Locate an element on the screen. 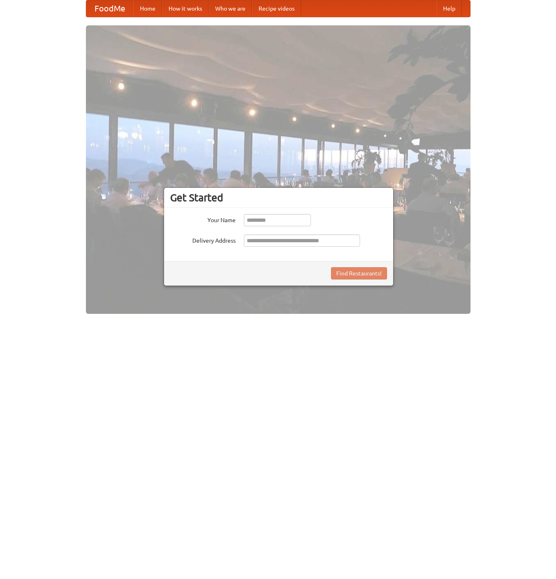 The height and width of the screenshot is (579, 556). a: Help is located at coordinates (449, 9).